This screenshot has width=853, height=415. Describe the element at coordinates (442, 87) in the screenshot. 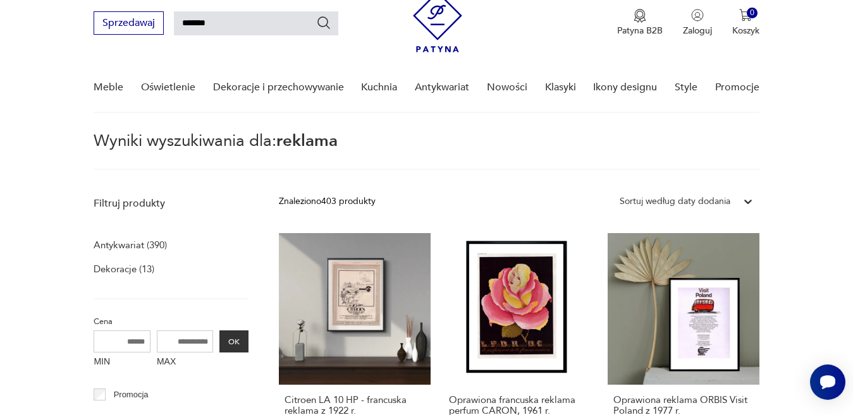

I see `a: Antykwariat` at that location.